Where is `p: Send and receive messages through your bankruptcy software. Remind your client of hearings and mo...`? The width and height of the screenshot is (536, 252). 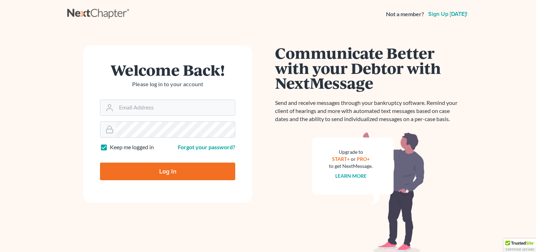 p: Send and receive messages through your bankruptcy software. Remind your client of hearings and mo... is located at coordinates (368, 111).